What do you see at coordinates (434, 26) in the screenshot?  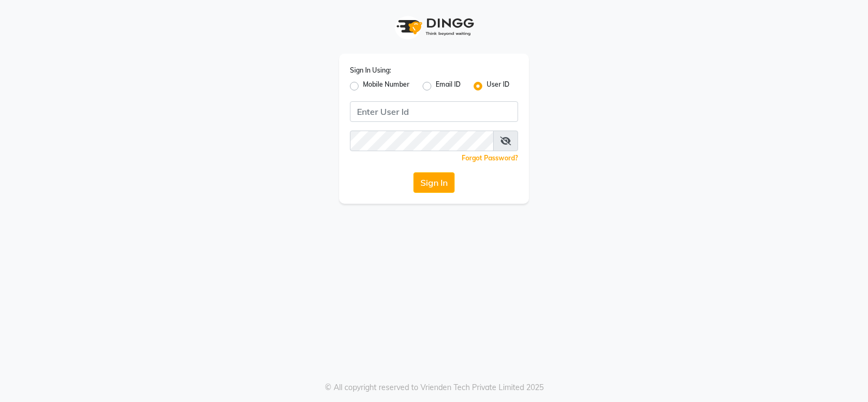 I see `img: logo1.svg` at bounding box center [434, 26].